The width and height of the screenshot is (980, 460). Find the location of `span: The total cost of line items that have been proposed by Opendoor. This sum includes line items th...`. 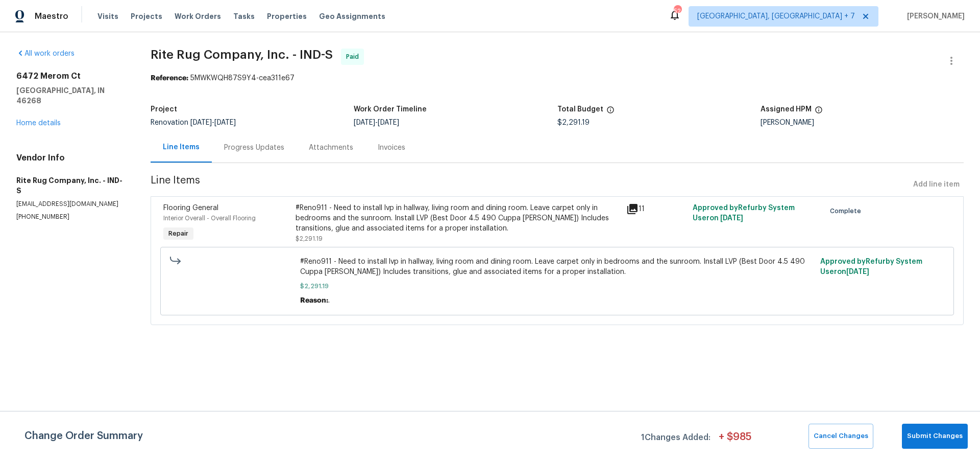

span: The total cost of line items that have been proposed by Opendoor. This sum includes line items th... is located at coordinates (611, 112).